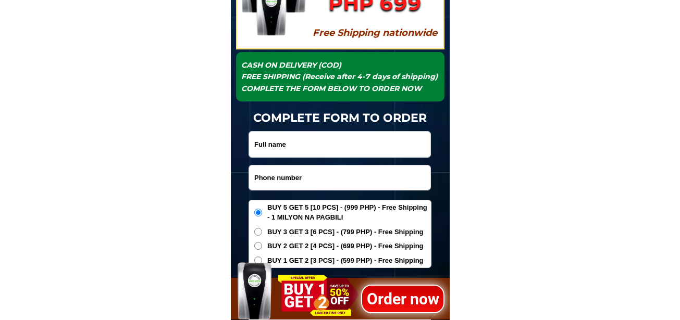 The height and width of the screenshot is (320, 680). I want to click on h1: COMPLETE FORM TO ORDER, so click(340, 118).